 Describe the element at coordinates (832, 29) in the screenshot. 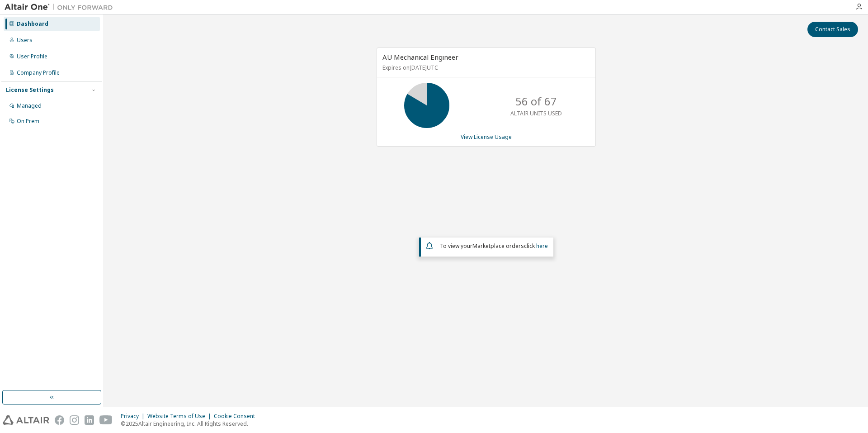

I see `button: Contact Sales` at that location.